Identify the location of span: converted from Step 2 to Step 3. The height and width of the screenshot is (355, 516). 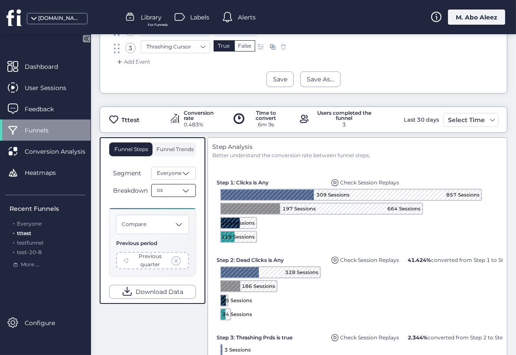
(460, 338).